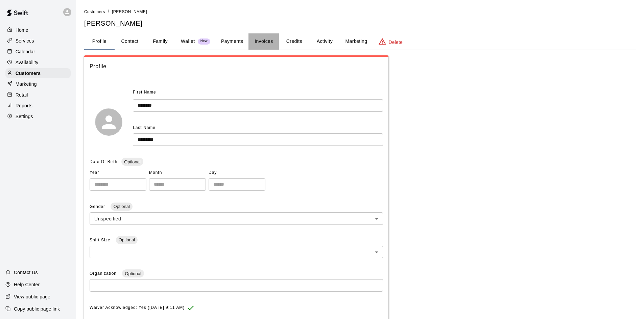 The image size is (644, 319). I want to click on p: View public page, so click(32, 297).